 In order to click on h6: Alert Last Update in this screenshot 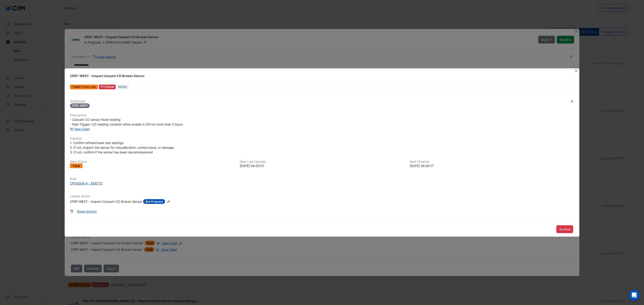, I will do `click(322, 162)`.